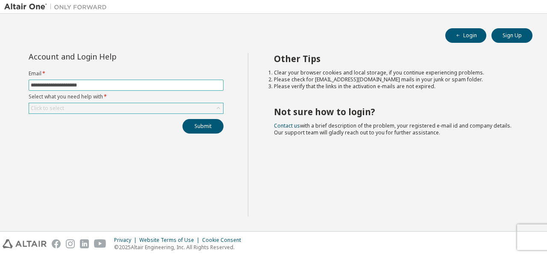 This screenshot has height=256, width=547. What do you see at coordinates (84, 243) in the screenshot?
I see `img: linkedin.svg` at bounding box center [84, 243].